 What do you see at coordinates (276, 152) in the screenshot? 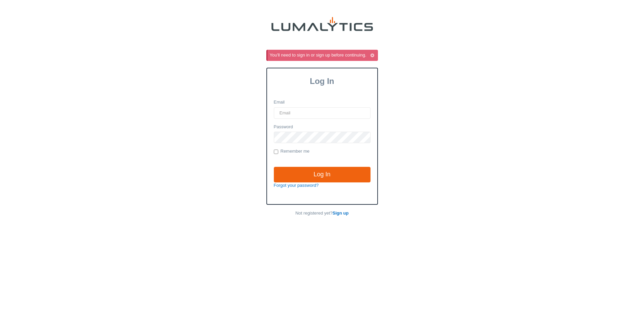
I see `input: Remember me` at bounding box center [276, 152].